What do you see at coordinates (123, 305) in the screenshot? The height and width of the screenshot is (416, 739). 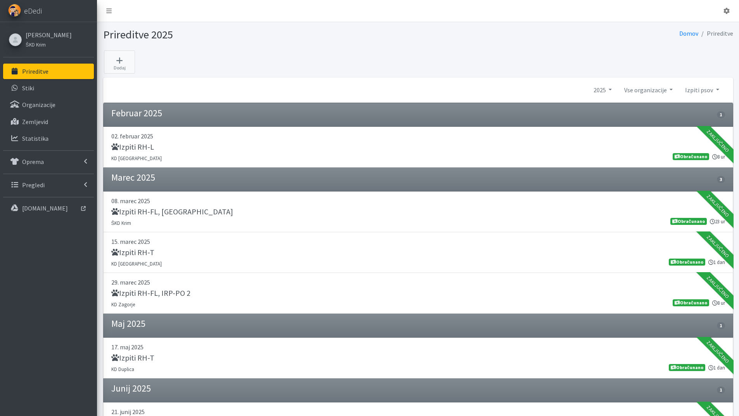 I see `small: KD Zagorje` at bounding box center [123, 305].